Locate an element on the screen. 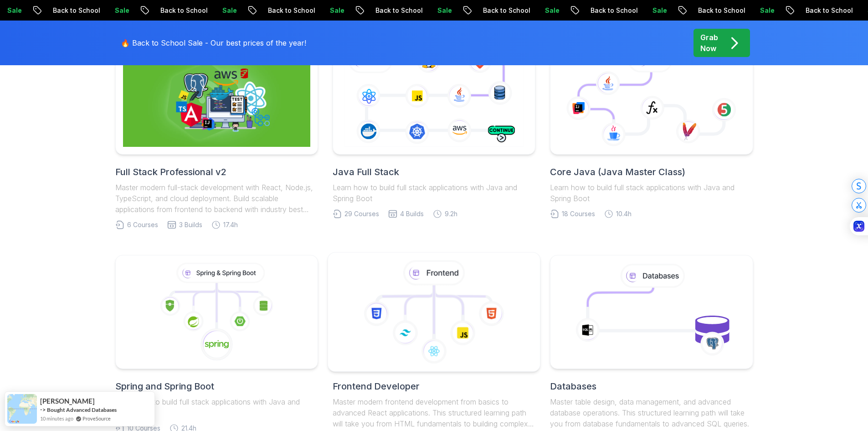 The width and height of the screenshot is (868, 431). h2: Spring and Spring Boot is located at coordinates (217, 387).